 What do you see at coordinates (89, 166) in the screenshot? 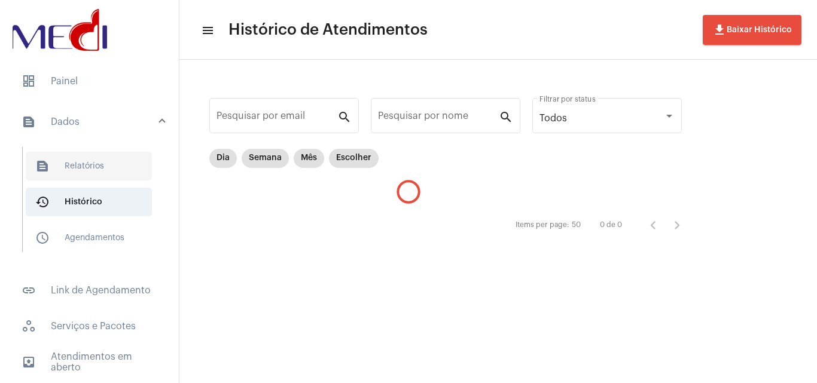
I see `span: Relatórios` at bounding box center [89, 166].